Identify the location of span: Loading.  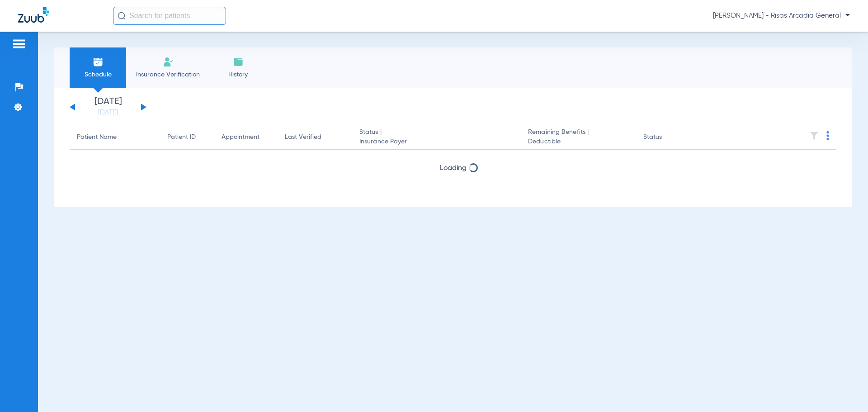
(453, 169).